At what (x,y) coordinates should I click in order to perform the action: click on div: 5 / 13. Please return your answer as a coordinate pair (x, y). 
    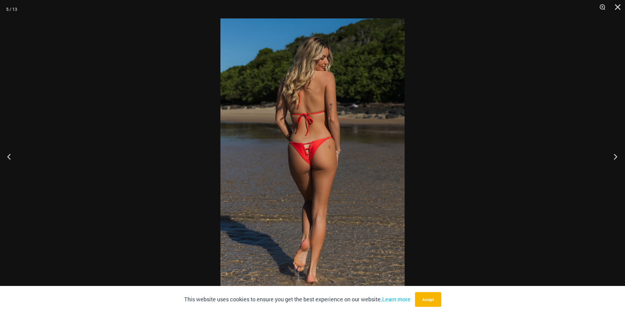
    Looking at the image, I should click on (12, 9).